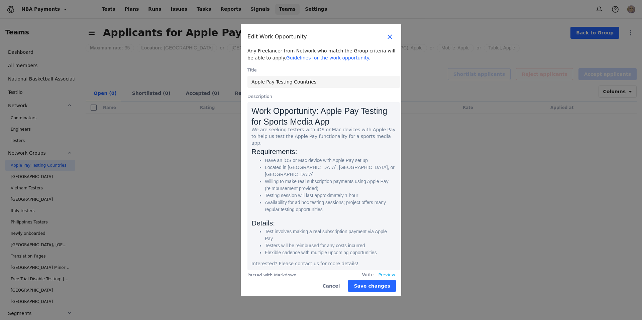 The height and width of the screenshot is (320, 642). I want to click on a: Guidelines for the work opportunity., so click(328, 58).